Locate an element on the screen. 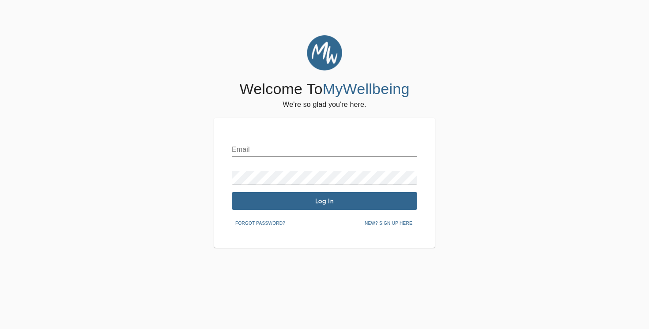 This screenshot has width=649, height=329. span: Forgot password? is located at coordinates (260, 223).